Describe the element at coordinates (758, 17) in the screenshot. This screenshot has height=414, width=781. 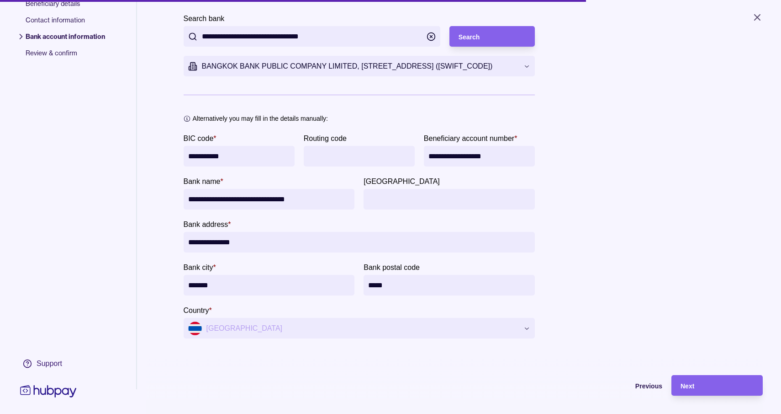
I see `button: Close` at that location.